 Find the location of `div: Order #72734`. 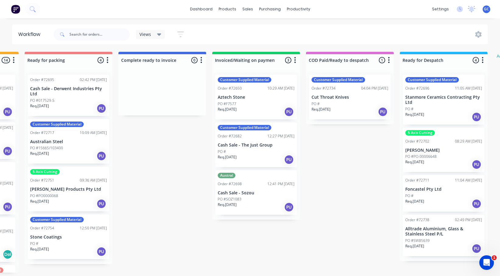

div: Order #72734 is located at coordinates (323, 88).